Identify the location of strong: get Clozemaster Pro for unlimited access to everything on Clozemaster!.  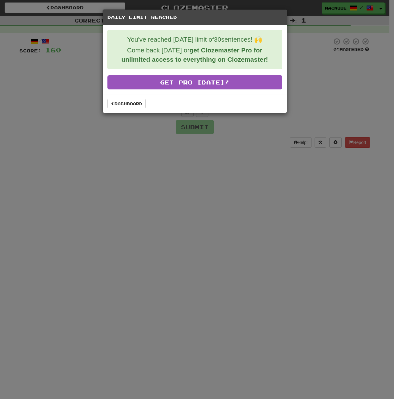
(195, 55).